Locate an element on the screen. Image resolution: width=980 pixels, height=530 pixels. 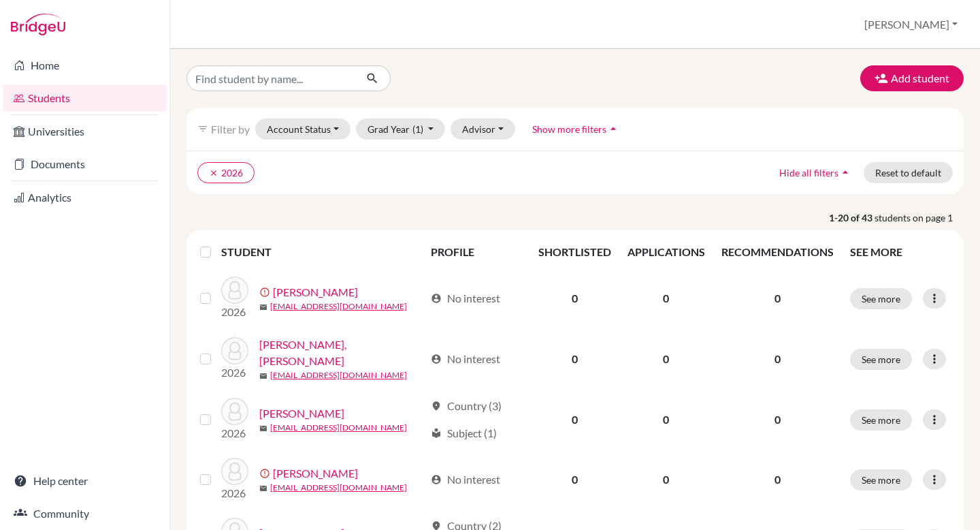
a: Analytics is located at coordinates (85, 197).